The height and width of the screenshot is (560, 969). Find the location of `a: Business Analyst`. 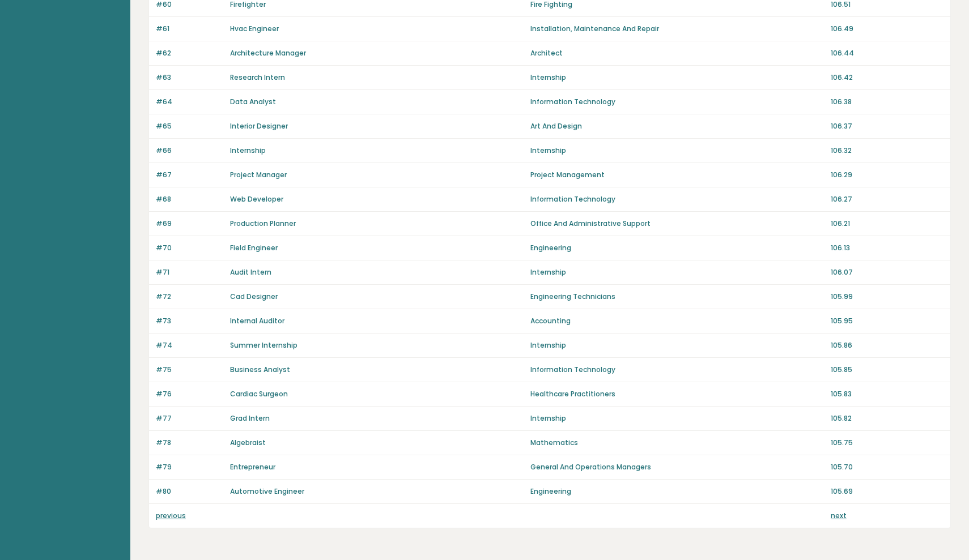

a: Business Analyst is located at coordinates (260, 369).